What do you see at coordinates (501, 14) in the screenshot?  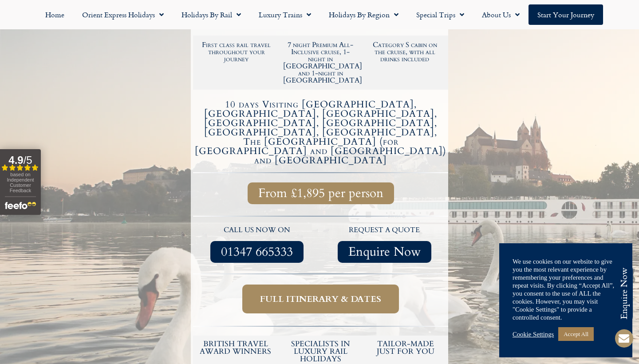 I see `a: About Us` at bounding box center [501, 14].